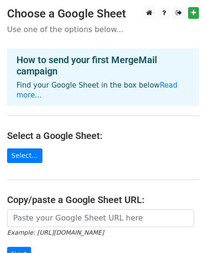  I want to click on h4: Select a Google Sheet:, so click(103, 136).